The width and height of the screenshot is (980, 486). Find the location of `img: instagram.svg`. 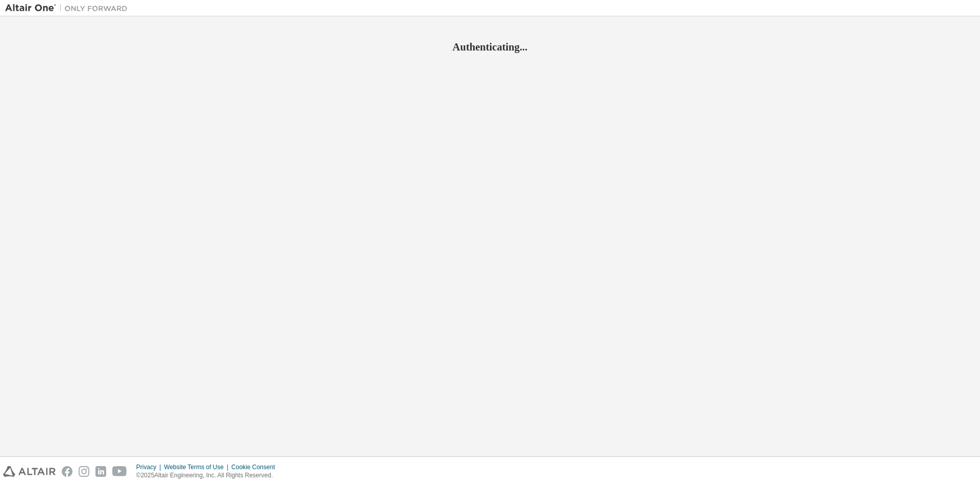

img: instagram.svg is located at coordinates (84, 471).